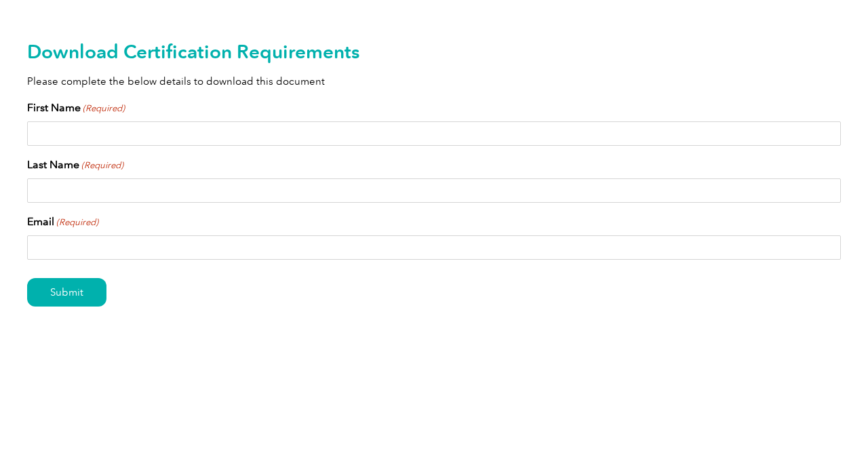 The width and height of the screenshot is (868, 451). What do you see at coordinates (62, 222) in the screenshot?
I see `label: Email` at bounding box center [62, 222].